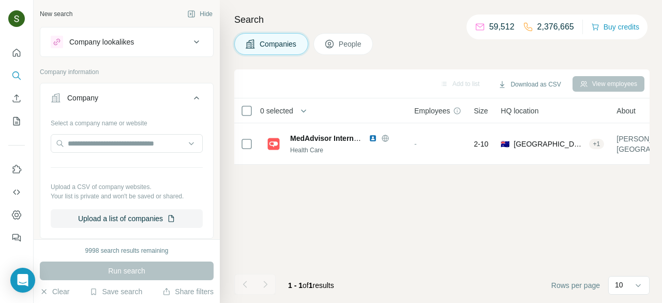 This screenshot has height=303, width=662. Describe the element at coordinates (101, 42) in the screenshot. I see `div: Company lookalikes` at that location.